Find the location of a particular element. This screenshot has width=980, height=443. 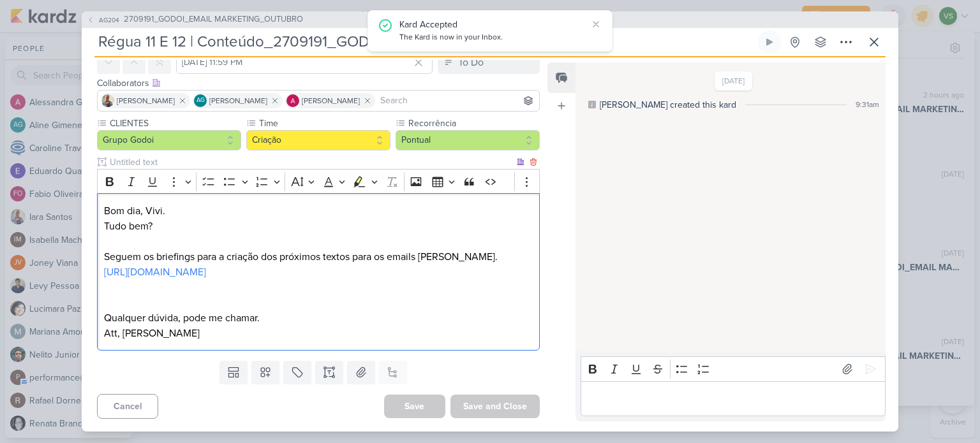

label: Recorrência is located at coordinates (473, 123).